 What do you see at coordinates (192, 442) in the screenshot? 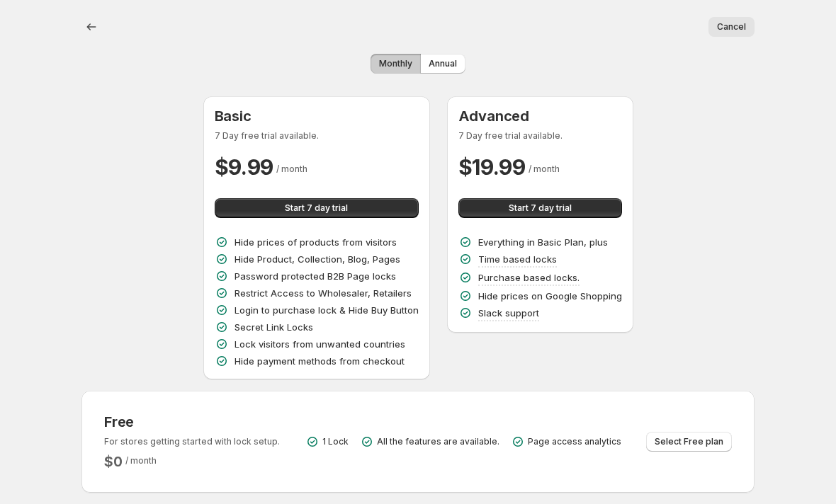
I see `p: For stores getting started with lock setup.` at bounding box center [192, 442].